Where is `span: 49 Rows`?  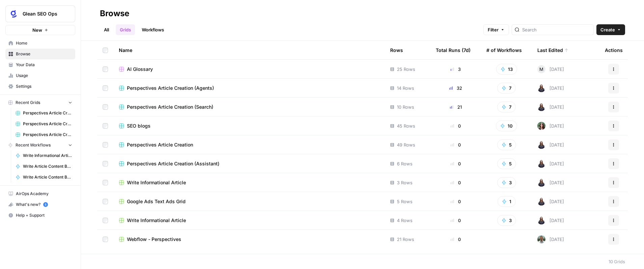
span: 49 Rows is located at coordinates (406, 145).